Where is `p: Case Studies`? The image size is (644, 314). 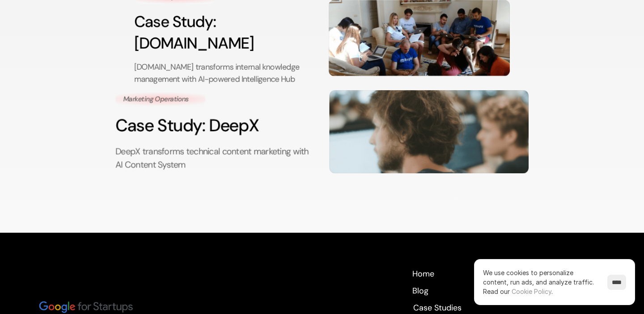
p: Case Studies is located at coordinates (437, 308).